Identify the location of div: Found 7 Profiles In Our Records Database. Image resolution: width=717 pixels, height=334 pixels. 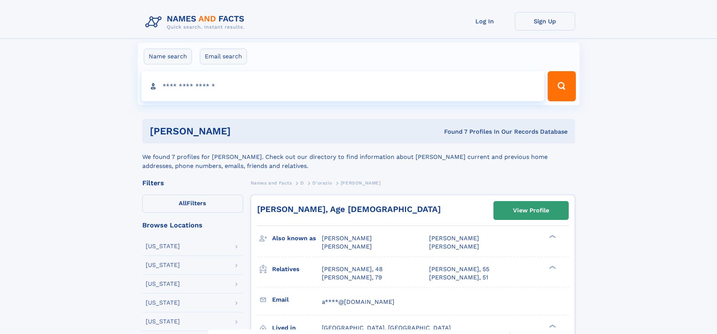
(453, 132).